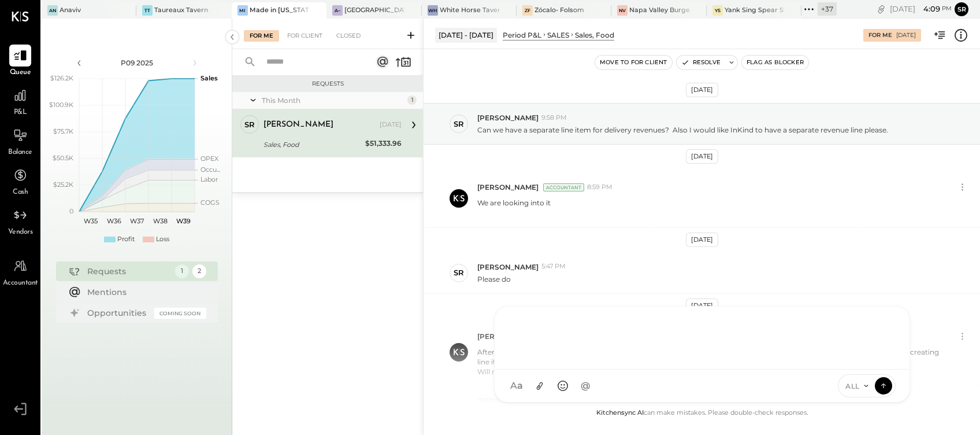 The height and width of the screenshot is (435, 980). Describe the element at coordinates (209, 78) in the screenshot. I see `text: Sales` at that location.